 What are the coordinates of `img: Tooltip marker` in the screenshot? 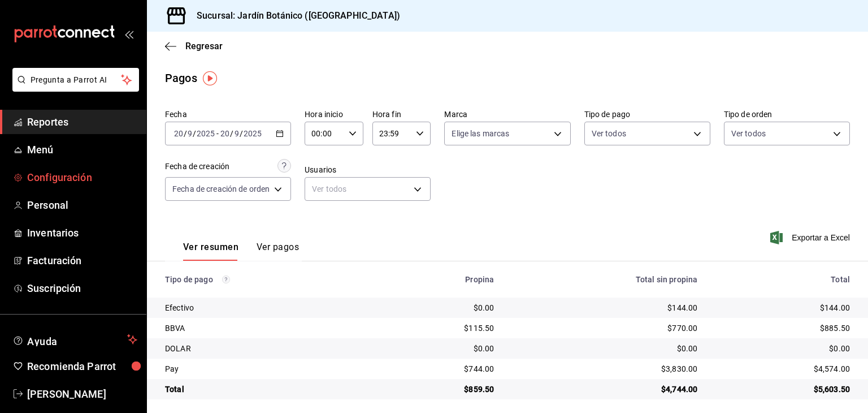 It's located at (210, 78).